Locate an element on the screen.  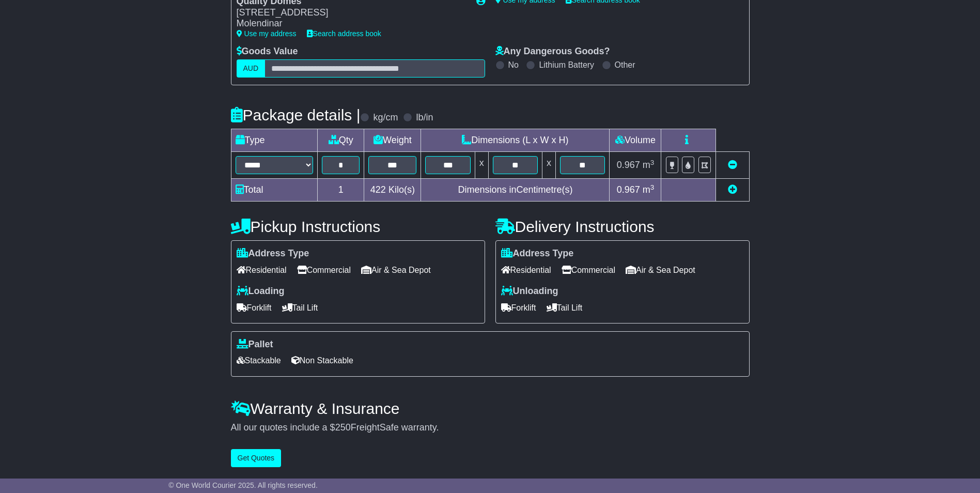
label: Goods Value is located at coordinates (268, 52).